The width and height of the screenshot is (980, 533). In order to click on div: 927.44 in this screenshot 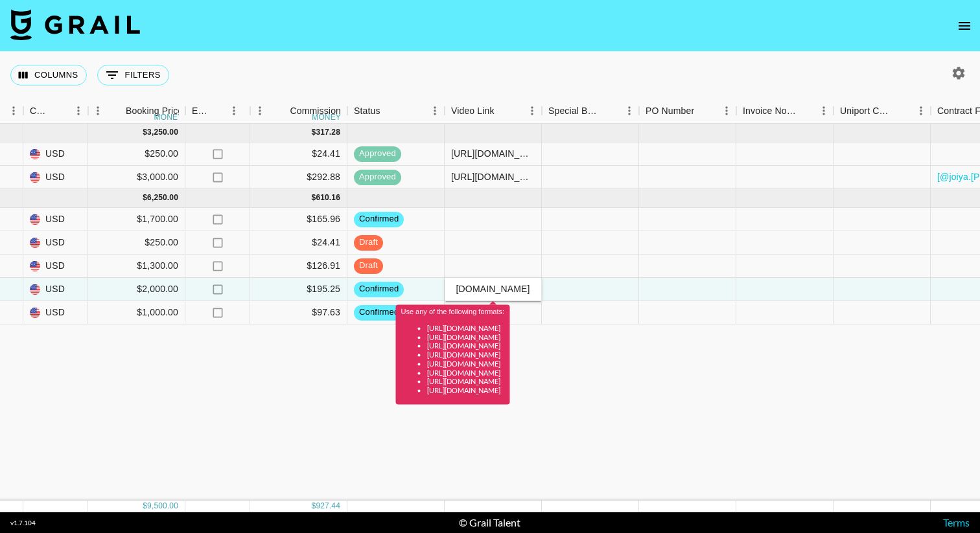, I will do `click(328, 506)`.